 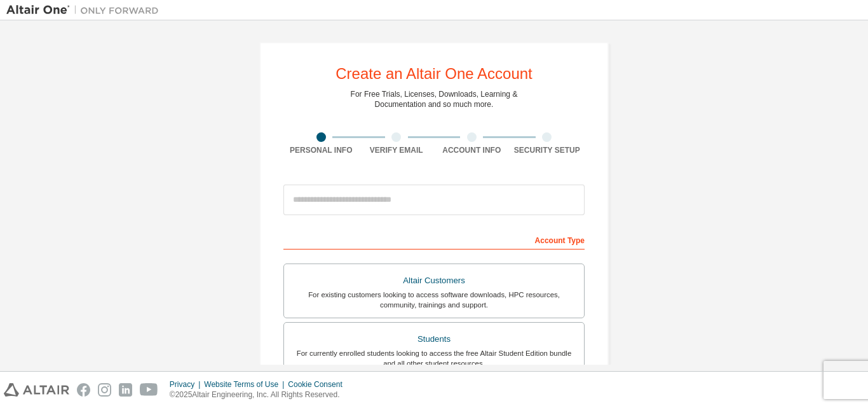 What do you see at coordinates (548, 150) in the screenshot?
I see `div: Security Setup` at bounding box center [548, 150].